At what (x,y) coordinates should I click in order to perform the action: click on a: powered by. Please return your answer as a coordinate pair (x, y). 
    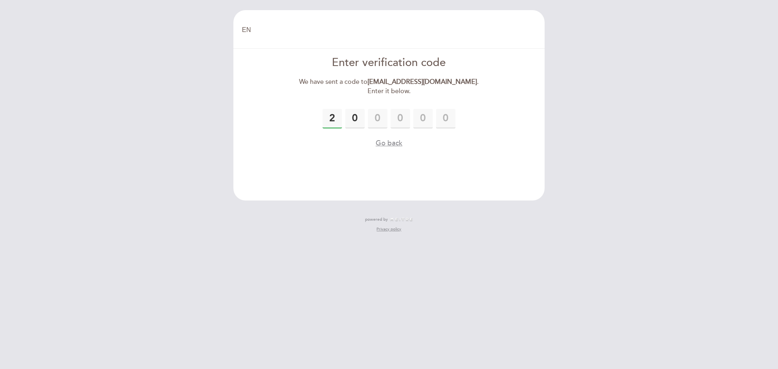
    Looking at the image, I should click on (389, 220).